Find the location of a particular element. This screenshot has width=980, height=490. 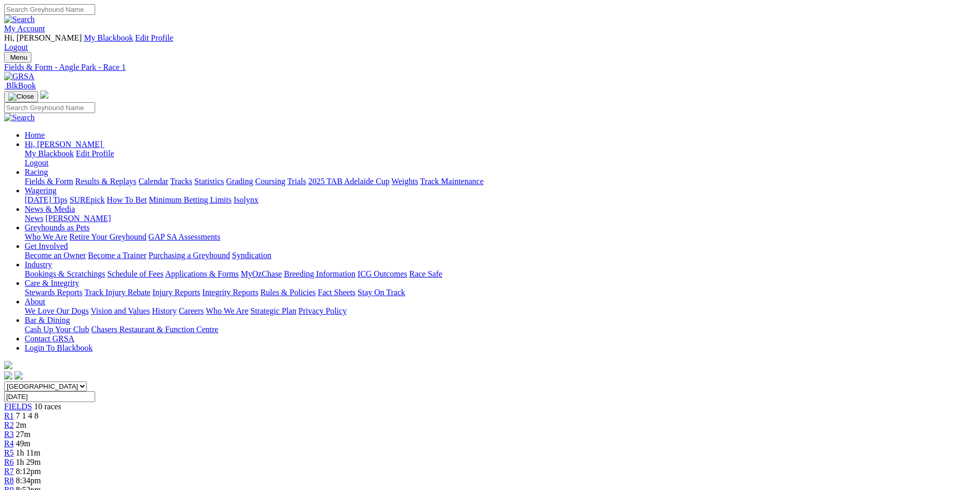

a: R8 is located at coordinates (9, 480).